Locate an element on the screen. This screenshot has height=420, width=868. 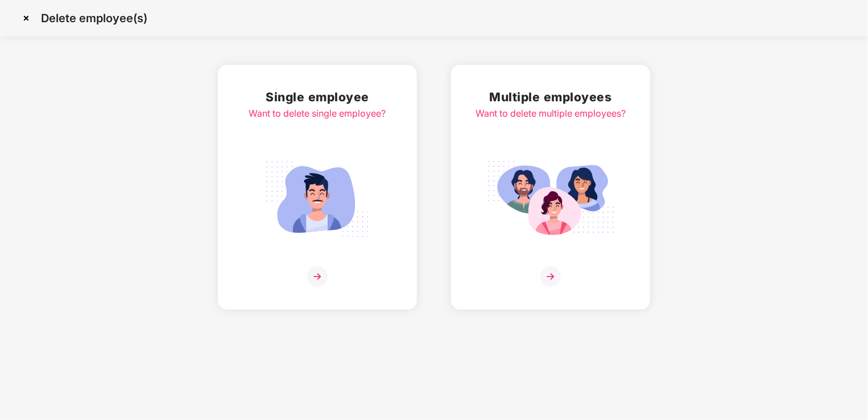
img: svg+xml;base64,PHN2ZyB4bWxucz0iaHR0cDovL3d3dy53My5vcmcvMjAwMC9zdmciIGlkPSJNdWx0aXBsZV9lbXBsb3llZS... is located at coordinates (551, 199).